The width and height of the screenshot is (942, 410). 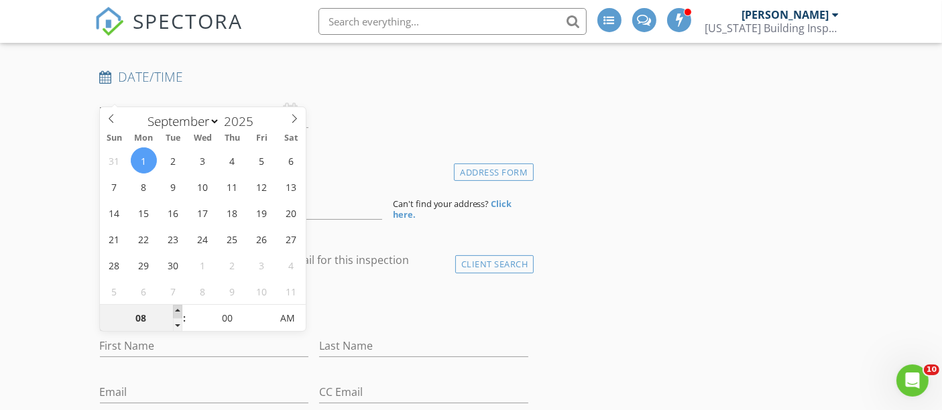 I want to click on span: September 30, 2025, so click(x=173, y=265).